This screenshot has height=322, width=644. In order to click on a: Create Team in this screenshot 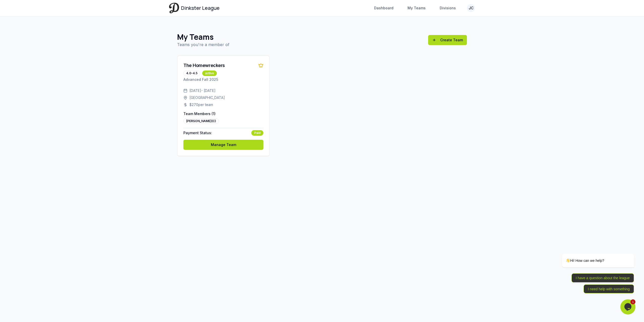, I will do `click(448, 40)`.